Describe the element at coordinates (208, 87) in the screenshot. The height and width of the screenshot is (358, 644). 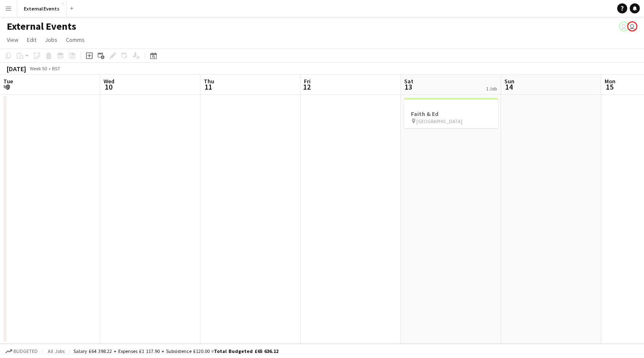
I see `span: 11` at that location.